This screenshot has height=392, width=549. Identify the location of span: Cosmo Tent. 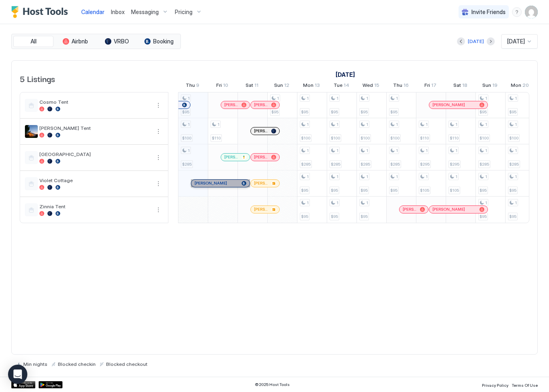
(95, 102).